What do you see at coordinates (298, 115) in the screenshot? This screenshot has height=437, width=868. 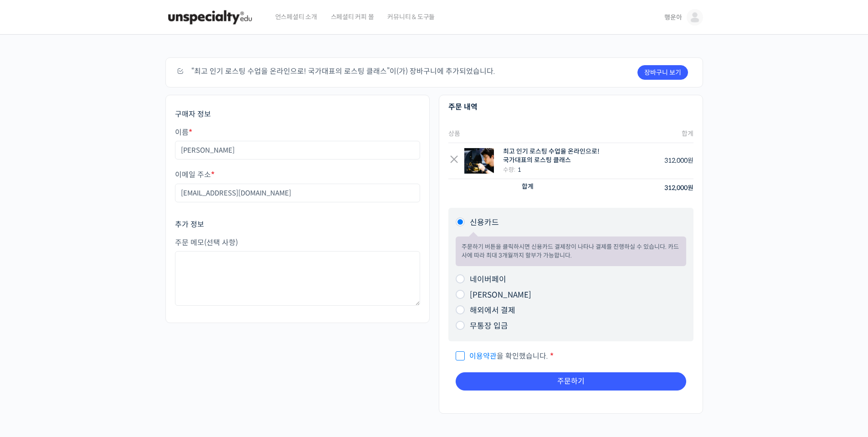 I see `h3: 구매자 정보` at bounding box center [298, 115].